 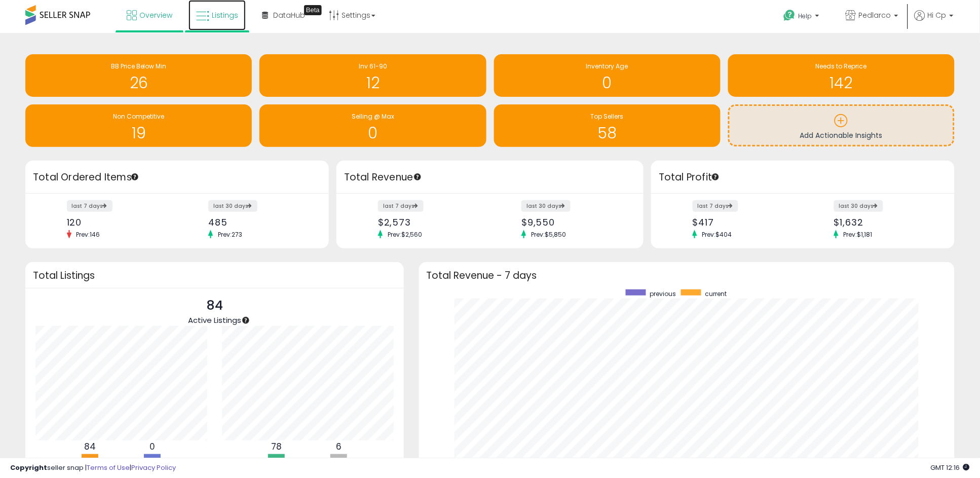 What do you see at coordinates (717, 234) in the screenshot?
I see `span: Prev: $404` at bounding box center [717, 234].